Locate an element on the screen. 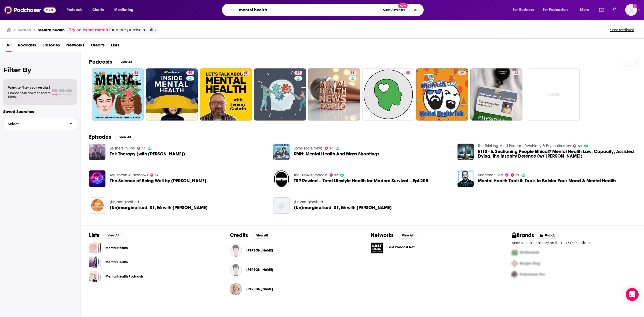 This screenshot has height=317, width=644. a: Some More News is located at coordinates (308, 148).